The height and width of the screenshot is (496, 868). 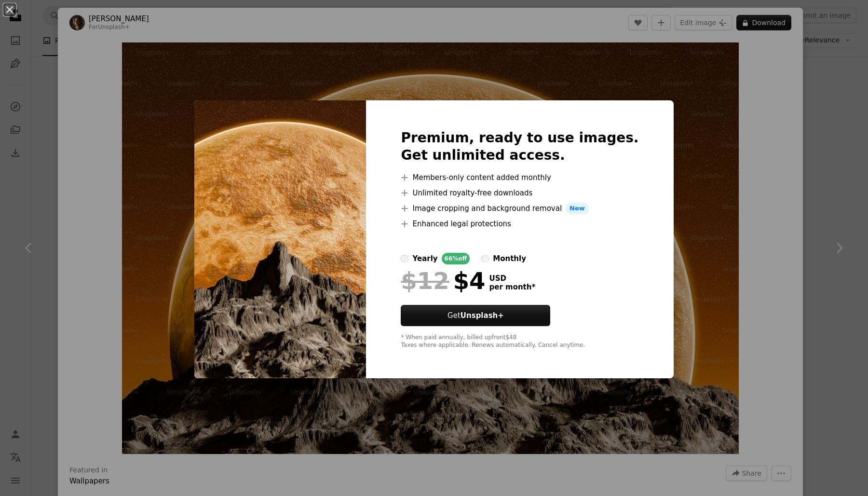 What do you see at coordinates (485, 258) in the screenshot?
I see `input: monthly` at bounding box center [485, 258].